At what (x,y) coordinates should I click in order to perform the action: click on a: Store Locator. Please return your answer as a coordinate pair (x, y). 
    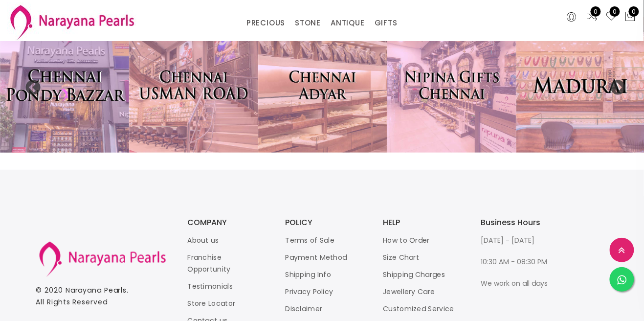
    Looking at the image, I should click on (211, 303).